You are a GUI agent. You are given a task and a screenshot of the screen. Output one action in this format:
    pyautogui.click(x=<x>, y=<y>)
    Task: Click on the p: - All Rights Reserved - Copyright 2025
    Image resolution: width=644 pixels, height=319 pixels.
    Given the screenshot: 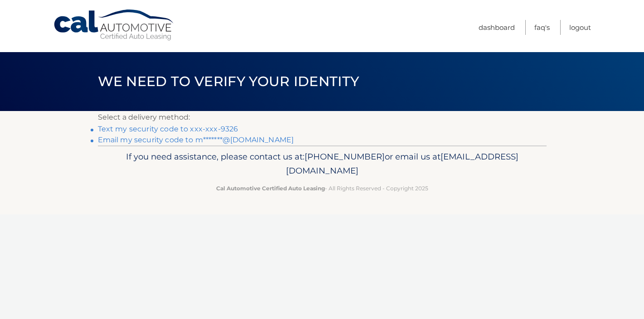 What is the action you would take?
    pyautogui.click(x=323, y=188)
    